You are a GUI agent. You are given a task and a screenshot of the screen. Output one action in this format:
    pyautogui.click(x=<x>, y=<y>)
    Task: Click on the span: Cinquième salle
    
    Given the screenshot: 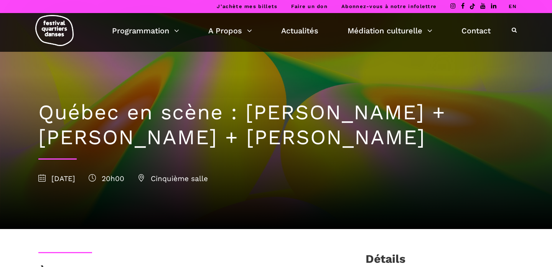 What is the action you would take?
    pyautogui.click(x=173, y=178)
    